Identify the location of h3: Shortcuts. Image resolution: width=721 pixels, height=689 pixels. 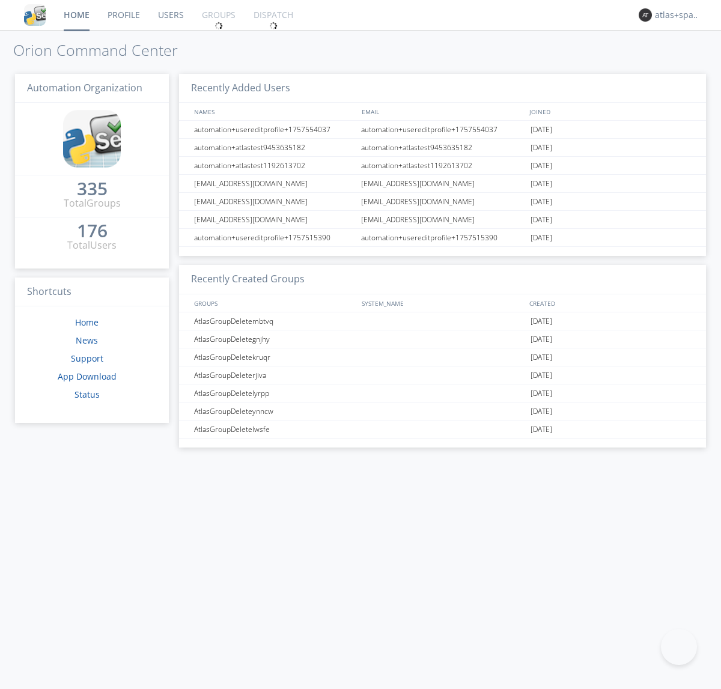
(92, 292).